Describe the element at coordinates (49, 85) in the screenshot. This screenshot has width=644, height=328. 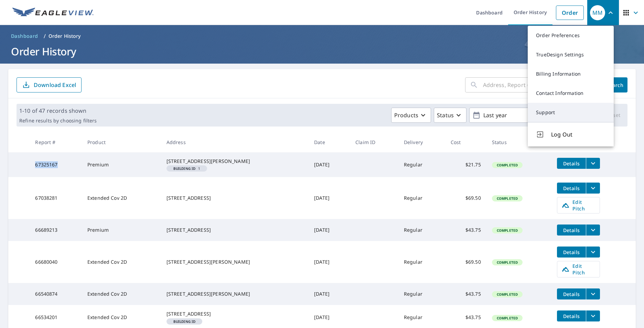
I see `button: Download Excel` at that location.